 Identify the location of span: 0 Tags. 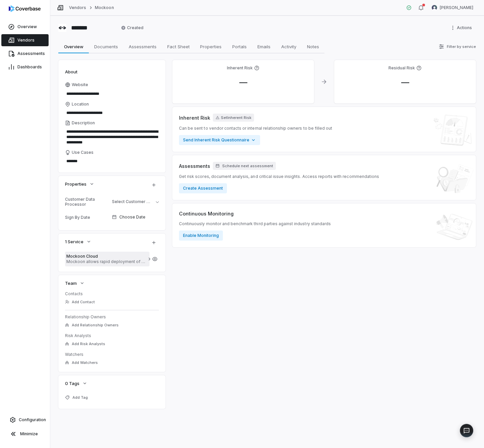
(72, 383).